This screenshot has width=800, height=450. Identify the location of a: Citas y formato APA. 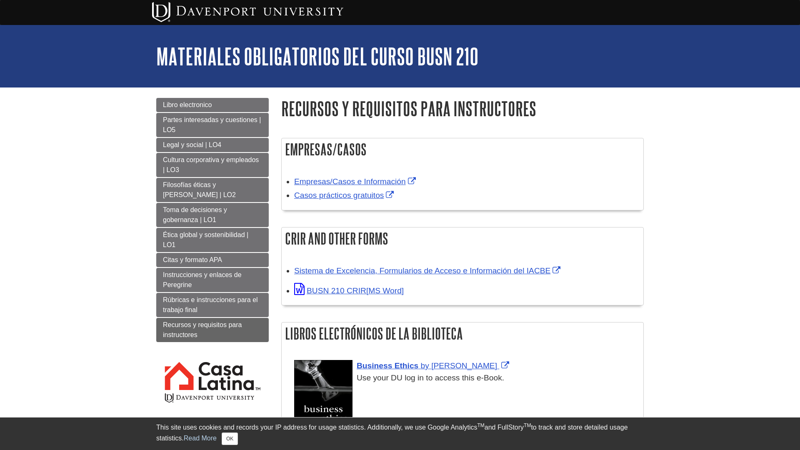
(213, 260).